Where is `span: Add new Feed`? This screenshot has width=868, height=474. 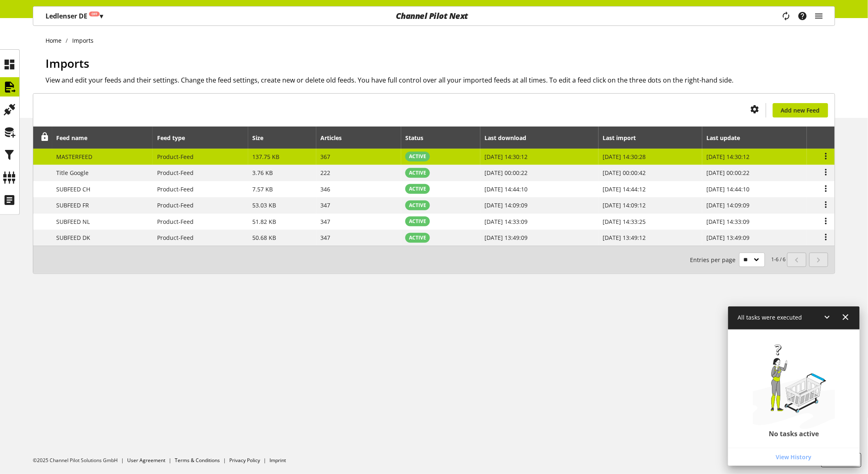
span: Add new Feed is located at coordinates (800, 110).